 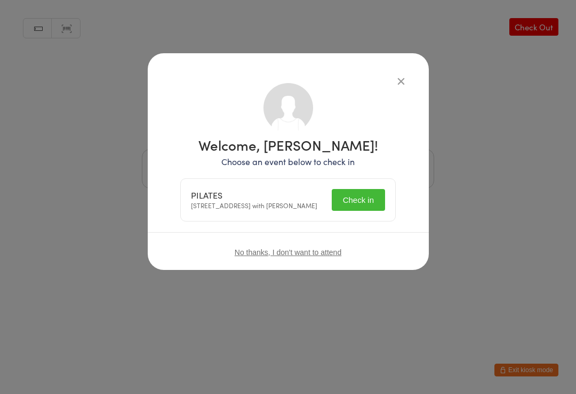 I want to click on button: No thanks, I don't want to attend, so click(x=288, y=253).